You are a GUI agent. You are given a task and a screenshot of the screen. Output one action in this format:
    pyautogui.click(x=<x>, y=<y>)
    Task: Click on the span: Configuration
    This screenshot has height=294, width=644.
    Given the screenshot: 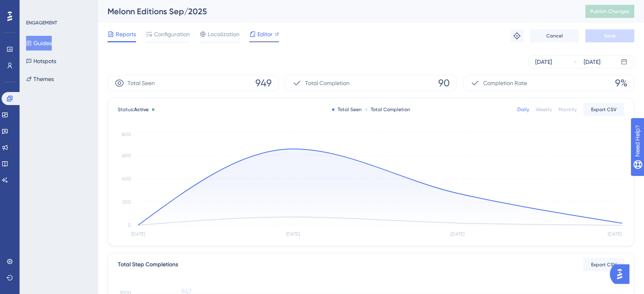 What is the action you would take?
    pyautogui.click(x=172, y=34)
    